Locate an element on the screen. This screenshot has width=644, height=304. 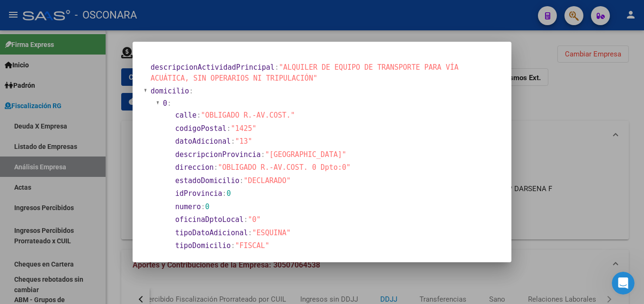
span: idProvincia is located at coordinates (198, 194).